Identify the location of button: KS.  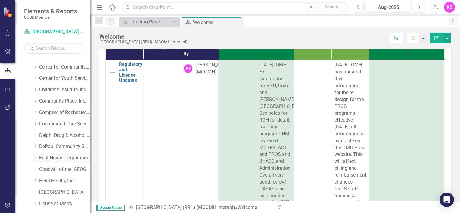
(450, 7).